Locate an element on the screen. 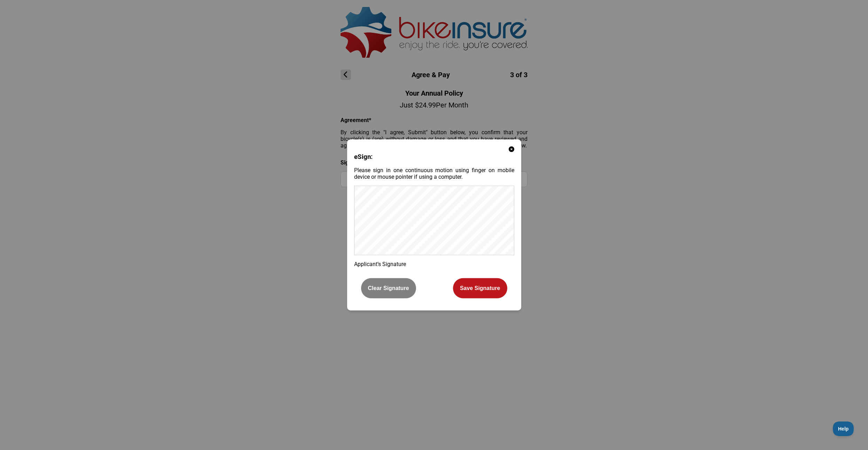  button: Clear Signature is located at coordinates (389, 289).